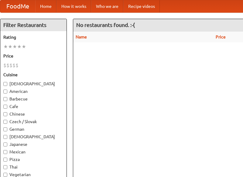 The image size is (243, 177). What do you see at coordinates (33, 114) in the screenshot?
I see `label: Chinese` at bounding box center [33, 114].